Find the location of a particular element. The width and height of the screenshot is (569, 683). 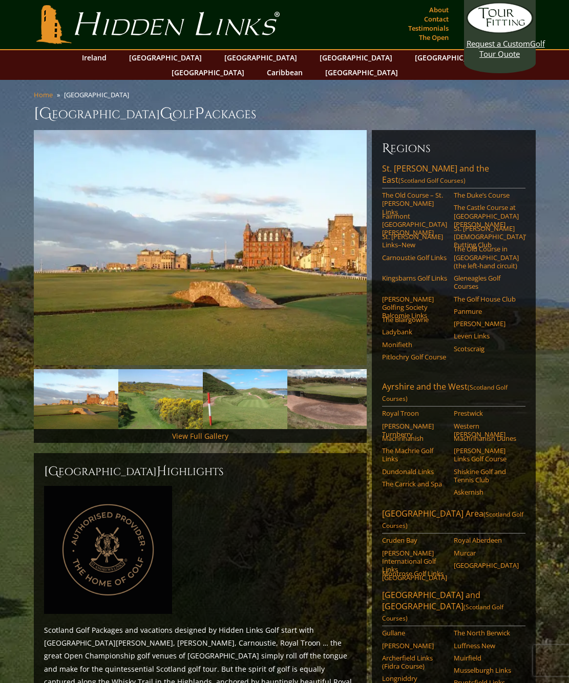

a: Monifieth is located at coordinates (414, 345).